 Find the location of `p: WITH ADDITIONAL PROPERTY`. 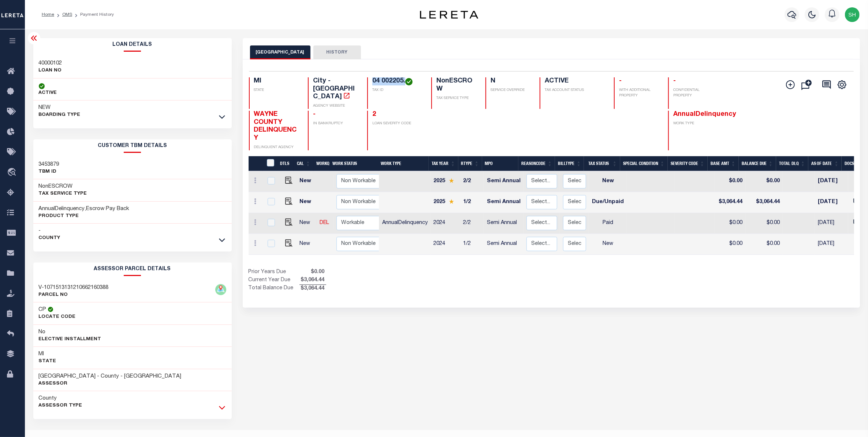

p: WITH ADDITIONAL PROPERTY is located at coordinates (640, 93).